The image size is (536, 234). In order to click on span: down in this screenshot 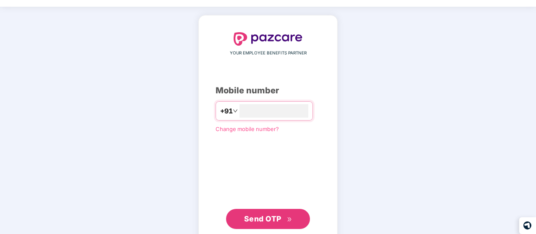, I will do `click(235, 111)`.